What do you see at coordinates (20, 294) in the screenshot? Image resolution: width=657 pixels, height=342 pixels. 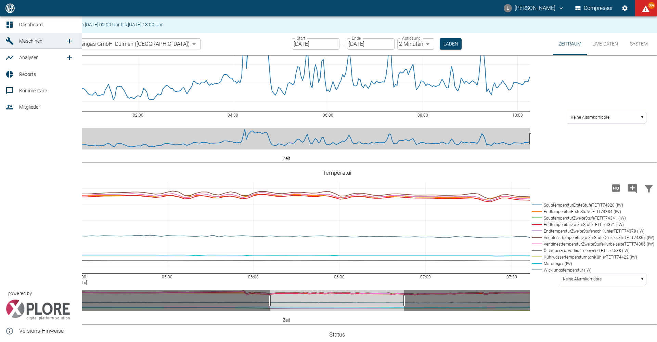 I see `span: powered by` at bounding box center [20, 294].